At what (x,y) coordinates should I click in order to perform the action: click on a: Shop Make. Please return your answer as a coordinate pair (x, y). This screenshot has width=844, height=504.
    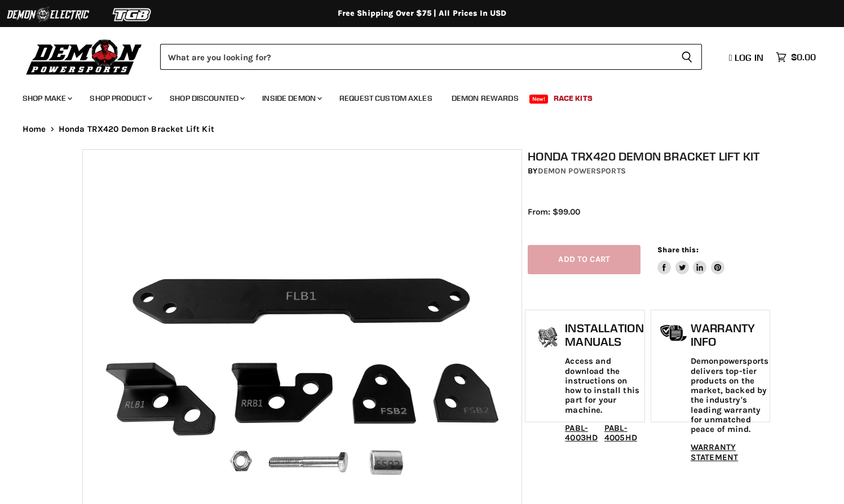
    Looking at the image, I should click on (46, 98).